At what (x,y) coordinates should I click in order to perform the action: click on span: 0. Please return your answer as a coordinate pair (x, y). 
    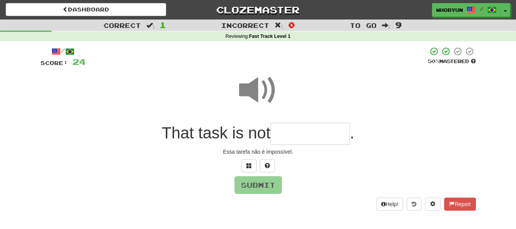
    Looking at the image, I should click on (292, 25).